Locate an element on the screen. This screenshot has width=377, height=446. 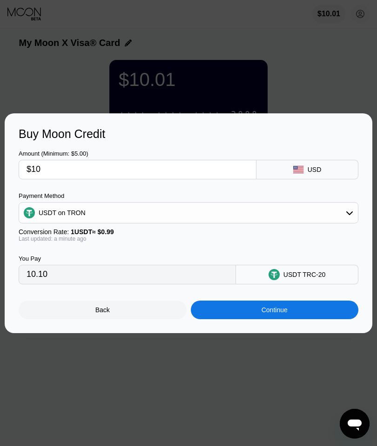
div: Buy Moon Credit is located at coordinates (188, 134).